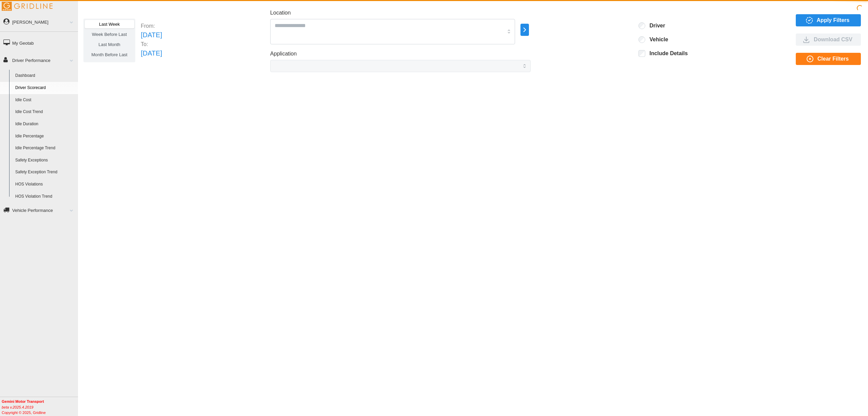 The width and height of the screenshot is (868, 416). I want to click on span: Clear Filters, so click(833, 59).